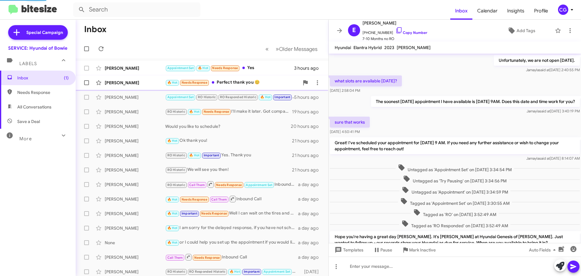  I want to click on div: CG, so click(563, 10).